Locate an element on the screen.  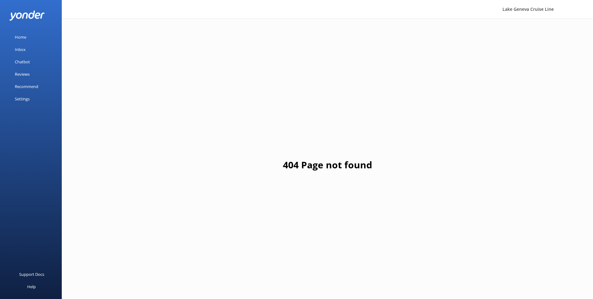
div: Reviews is located at coordinates (22, 74).